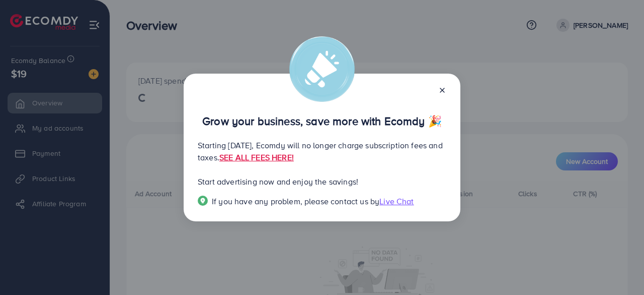 The image size is (644, 295). I want to click on span: Live Chat, so click(397, 201).